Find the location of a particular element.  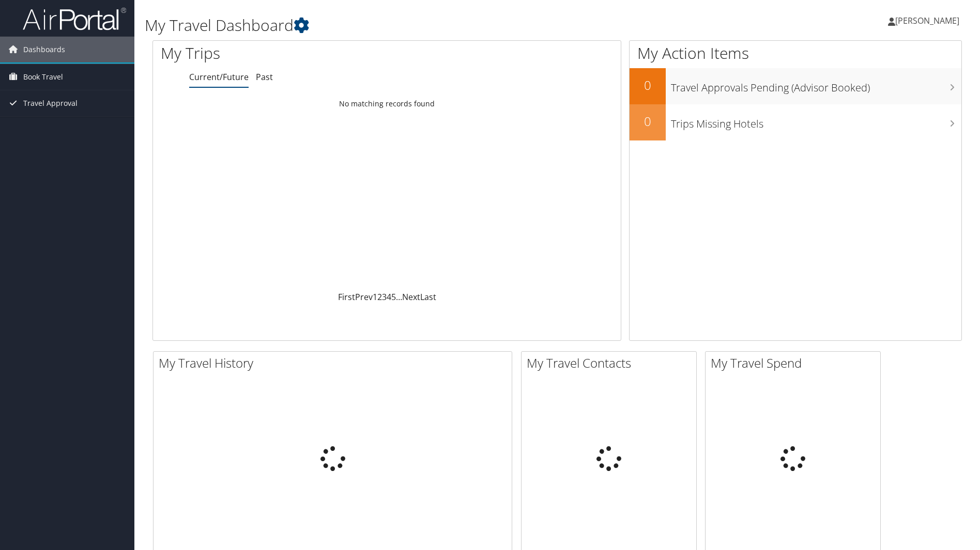

img: airportal-logo.png is located at coordinates (74, 19).